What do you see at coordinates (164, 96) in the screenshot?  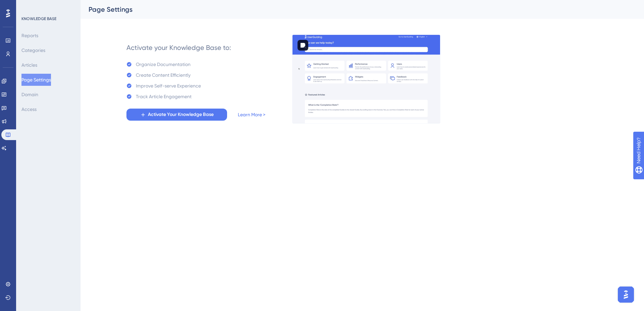 I see `div: Track Article Engagement` at bounding box center [164, 96].